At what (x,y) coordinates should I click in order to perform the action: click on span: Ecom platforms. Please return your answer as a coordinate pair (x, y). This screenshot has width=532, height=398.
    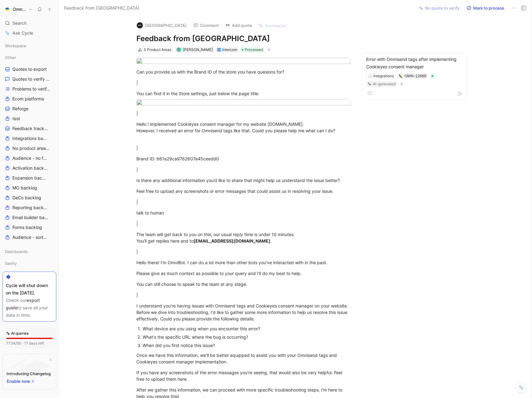
    Looking at the image, I should click on (28, 99).